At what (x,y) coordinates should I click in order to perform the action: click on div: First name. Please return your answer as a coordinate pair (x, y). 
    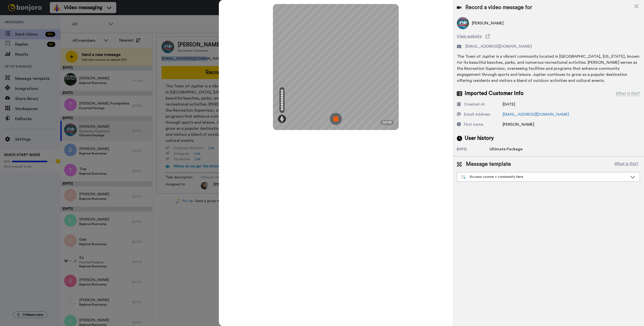
    Looking at the image, I should click on (474, 124).